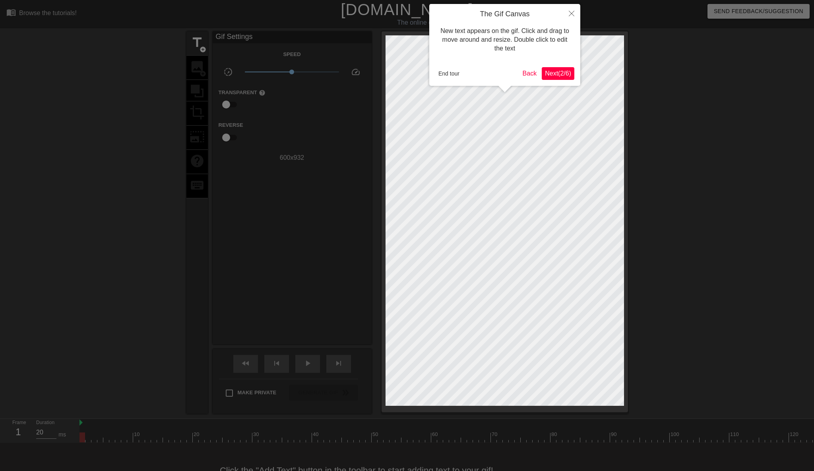 Image resolution: width=814 pixels, height=471 pixels. Describe the element at coordinates (62, 434) in the screenshot. I see `div: ms` at that location.